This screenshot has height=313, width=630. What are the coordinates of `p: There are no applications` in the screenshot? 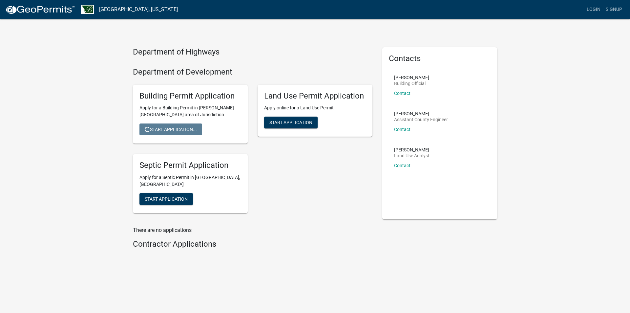 It's located at (253, 230).